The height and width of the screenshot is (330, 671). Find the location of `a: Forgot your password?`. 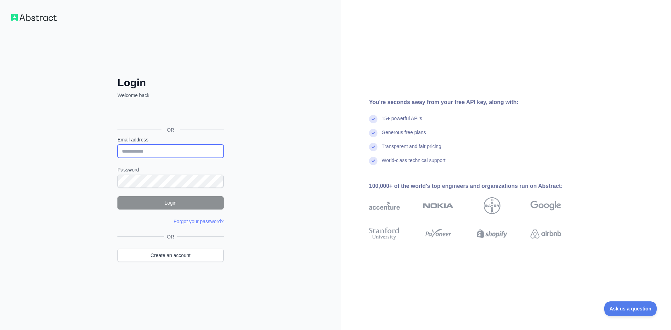

a: Forgot your password? is located at coordinates (199, 222).